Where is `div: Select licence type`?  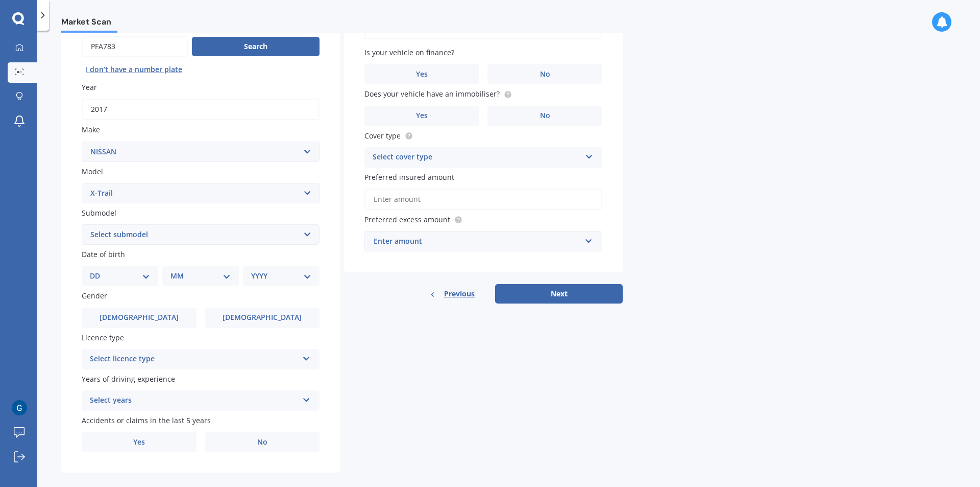
div: Select licence type is located at coordinates (194, 359).